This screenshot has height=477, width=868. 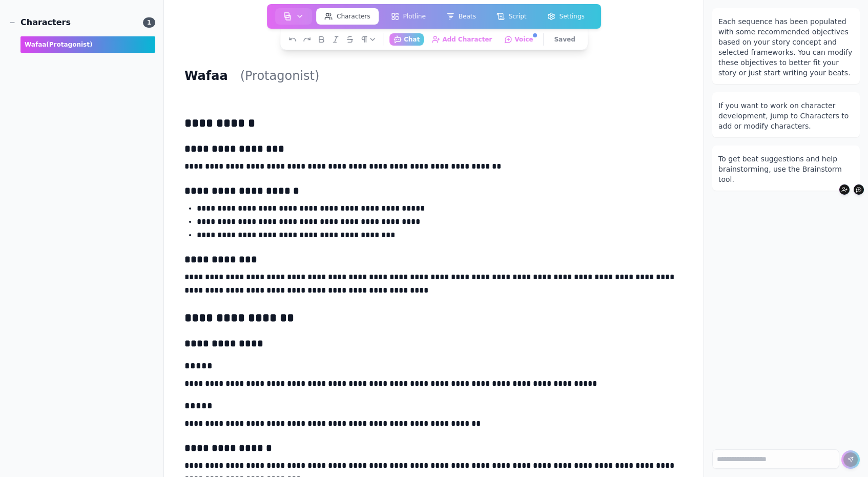 I want to click on a: Settings, so click(x=566, y=17).